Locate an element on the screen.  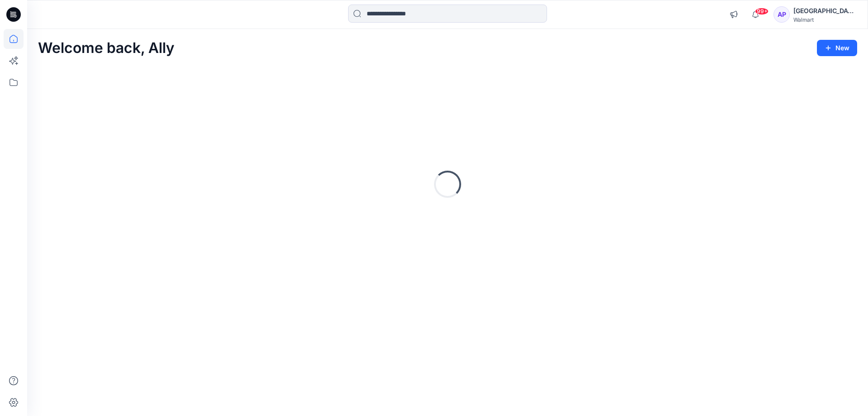
div: AP is located at coordinates (782, 14).